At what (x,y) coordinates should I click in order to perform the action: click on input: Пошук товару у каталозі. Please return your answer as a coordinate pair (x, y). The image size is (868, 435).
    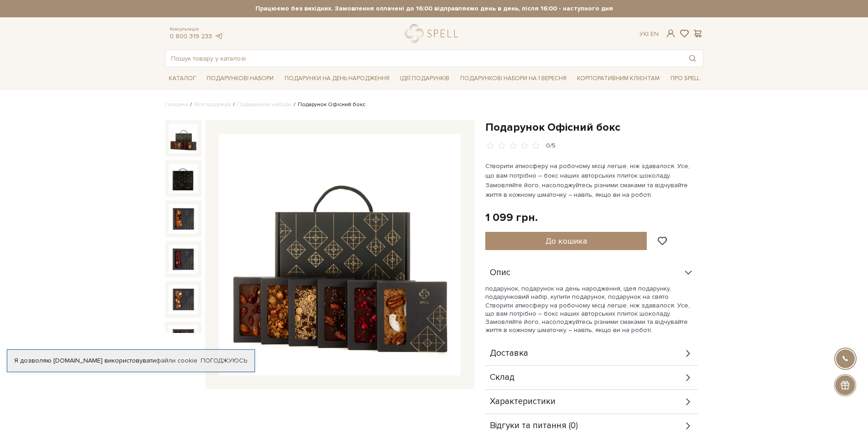
    Looking at the image, I should click on (424, 58).